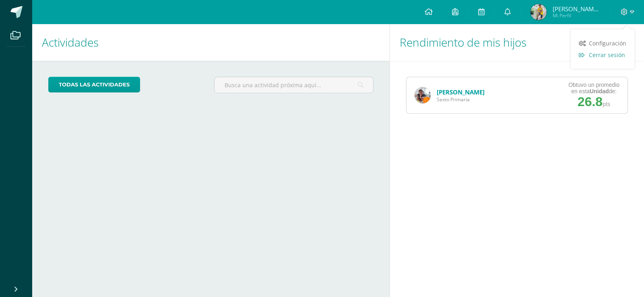 The height and width of the screenshot is (297, 644). Describe the element at coordinates (594, 88) in the screenshot. I see `div: Obtuvo un promedio en esta de:` at that location.